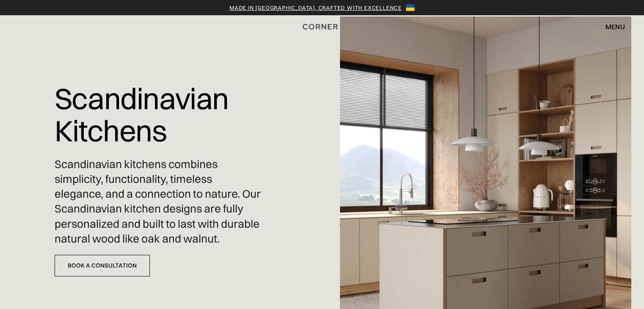  Describe the element at coordinates (158, 201) in the screenshot. I see `p: Scandinavian kitchens combines simplicity, functionality, timeless elegance, and a connection to ...` at that location.